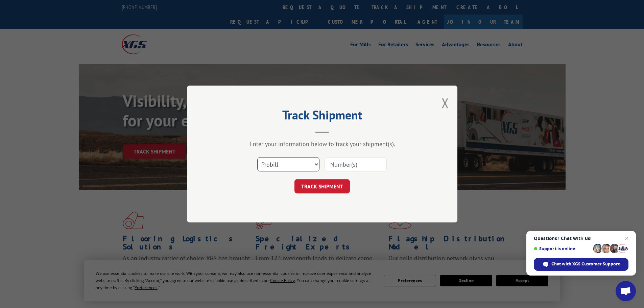 Image resolution: width=644 pixels, height=308 pixels. I want to click on div: Enter your information below to track your shipment(s)., so click(322, 144).